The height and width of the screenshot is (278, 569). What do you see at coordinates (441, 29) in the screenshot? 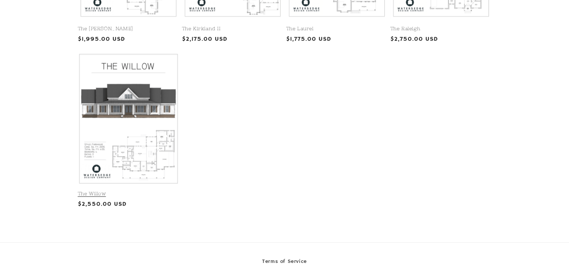
I see `a: The Raleigh` at bounding box center [441, 29].